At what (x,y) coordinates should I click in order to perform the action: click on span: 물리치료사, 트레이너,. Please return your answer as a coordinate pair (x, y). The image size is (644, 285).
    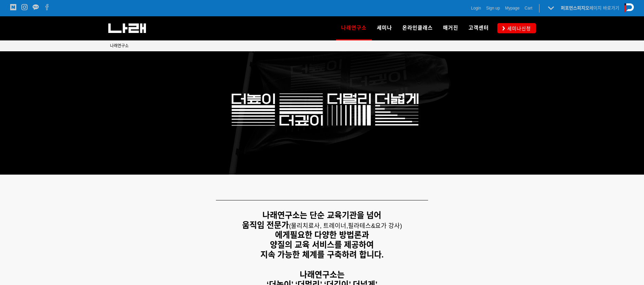
    Looking at the image, I should click on (319, 226).